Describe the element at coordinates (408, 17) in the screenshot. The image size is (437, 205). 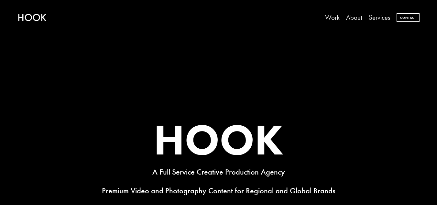
I see `a: Contact` at that location.